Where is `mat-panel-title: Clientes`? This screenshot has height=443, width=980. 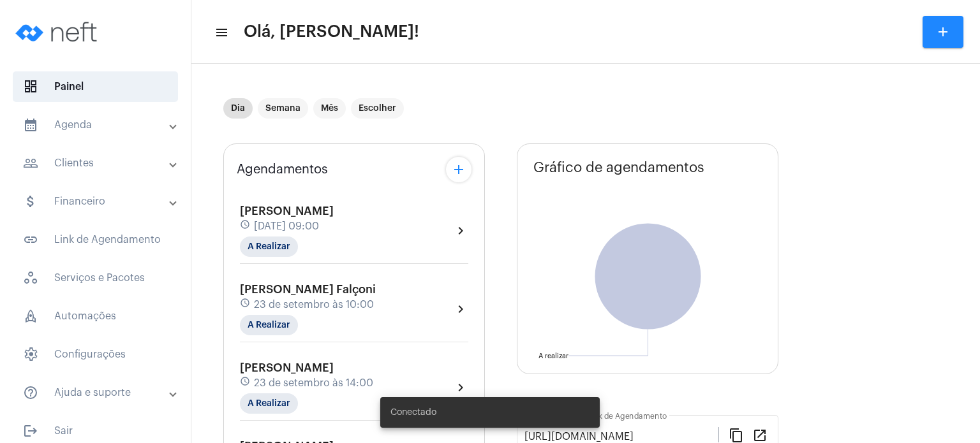 mat-panel-title: Clientes is located at coordinates (96, 164).